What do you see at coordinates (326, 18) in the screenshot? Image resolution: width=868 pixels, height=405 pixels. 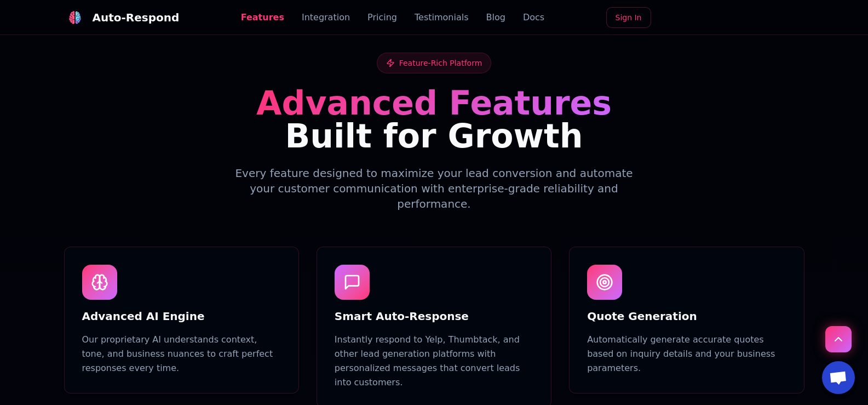 I see `a: Integration` at bounding box center [326, 18].